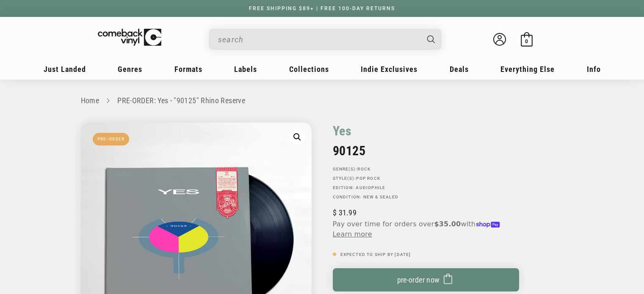  Describe the element at coordinates (309, 69) in the screenshot. I see `span: Collections` at that location.